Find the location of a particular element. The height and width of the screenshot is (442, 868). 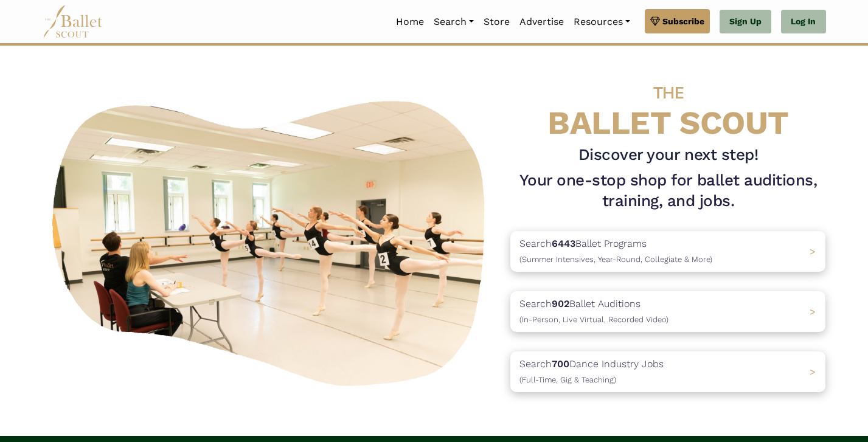

span: (Summer Intensives, Year-Round, Collegiate & More) is located at coordinates (616, 259).